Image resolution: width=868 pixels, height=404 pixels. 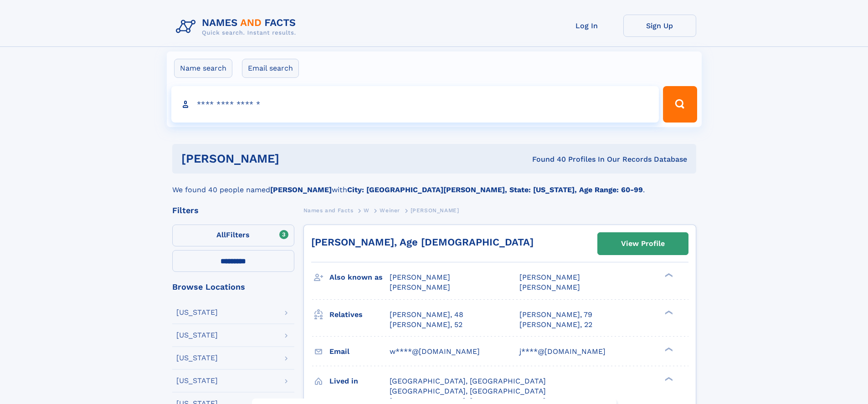 What do you see at coordinates (203, 68) in the screenshot?
I see `label: Name search` at bounding box center [203, 68].